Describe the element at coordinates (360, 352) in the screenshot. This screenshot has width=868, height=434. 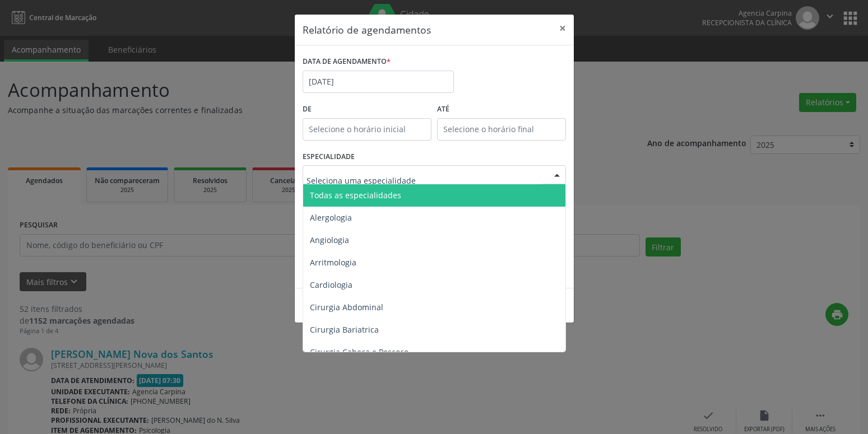
I see `span: Cirurgia Cabeça e Pescoço` at that location.